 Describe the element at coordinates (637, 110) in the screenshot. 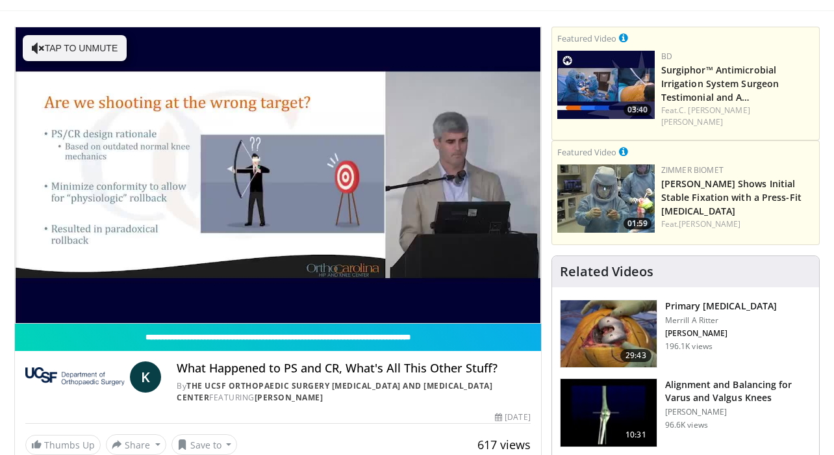

I see `span: 03:40` at that location.